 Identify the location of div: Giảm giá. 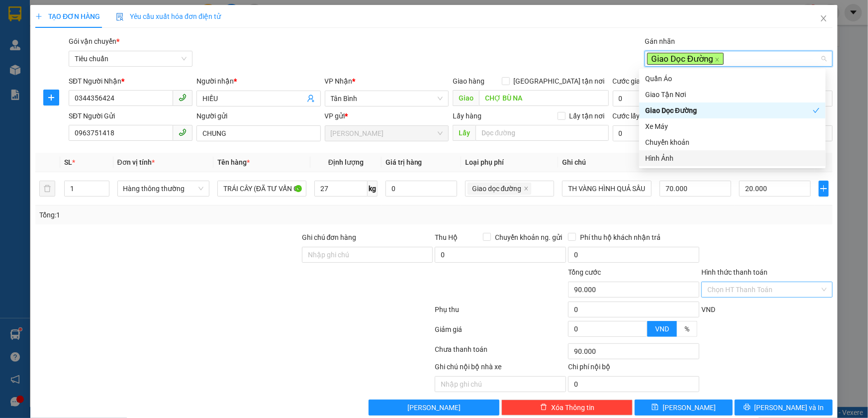
(501, 333).